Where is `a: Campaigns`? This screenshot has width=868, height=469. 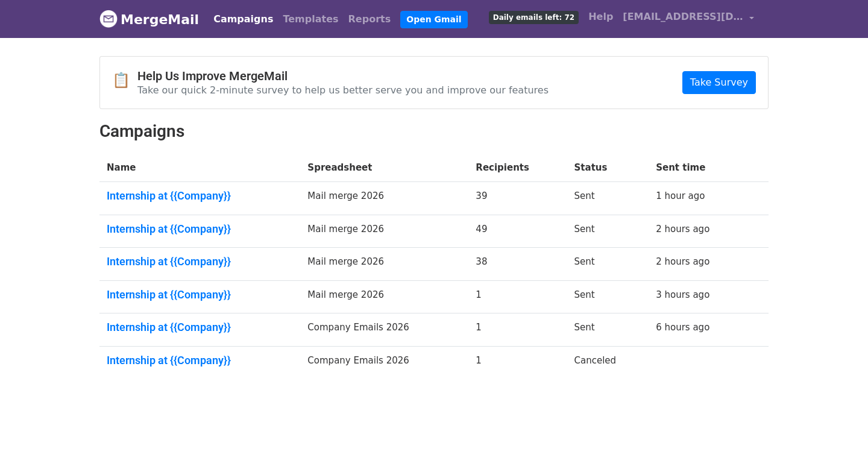
a: Campaigns is located at coordinates (243, 19).